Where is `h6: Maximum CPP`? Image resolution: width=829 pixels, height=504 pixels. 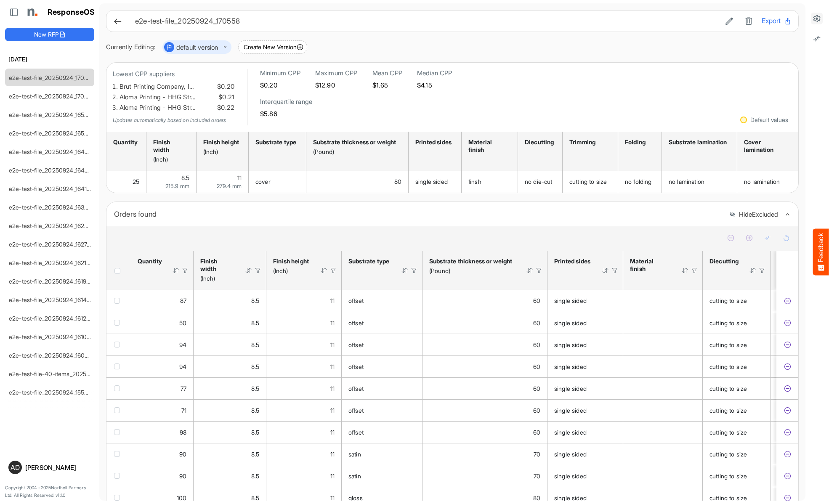 h6: Maximum CPP is located at coordinates (336, 73).